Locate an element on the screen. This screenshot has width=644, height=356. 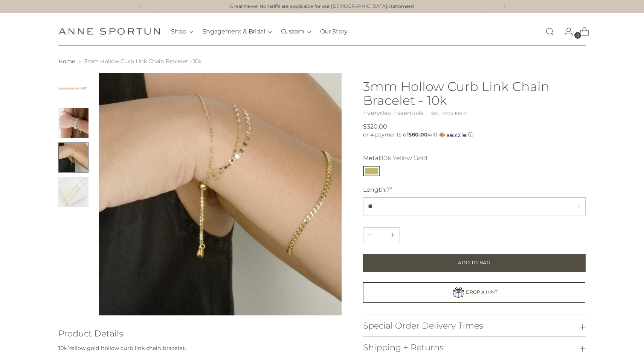
span: 10k Yellow Gold is located at coordinates (404, 158).